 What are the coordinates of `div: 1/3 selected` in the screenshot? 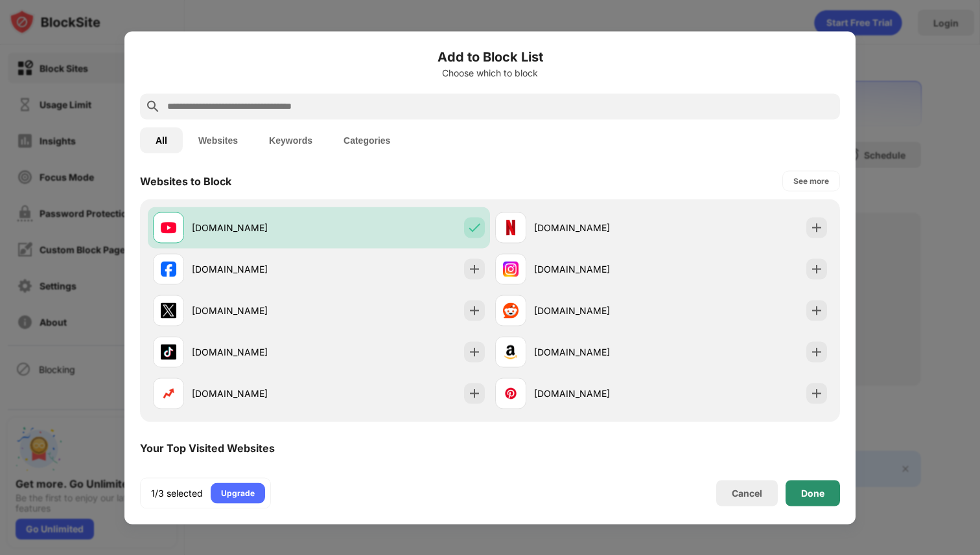 It's located at (177, 493).